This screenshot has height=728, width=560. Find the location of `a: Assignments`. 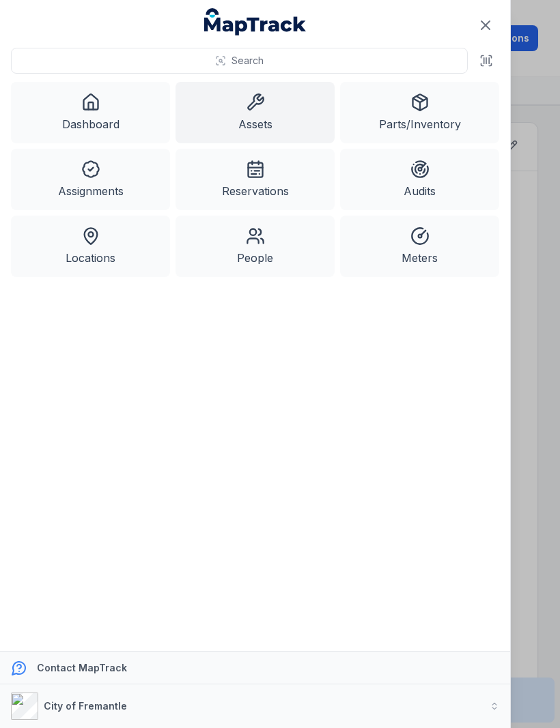

a: Assignments is located at coordinates (90, 180).